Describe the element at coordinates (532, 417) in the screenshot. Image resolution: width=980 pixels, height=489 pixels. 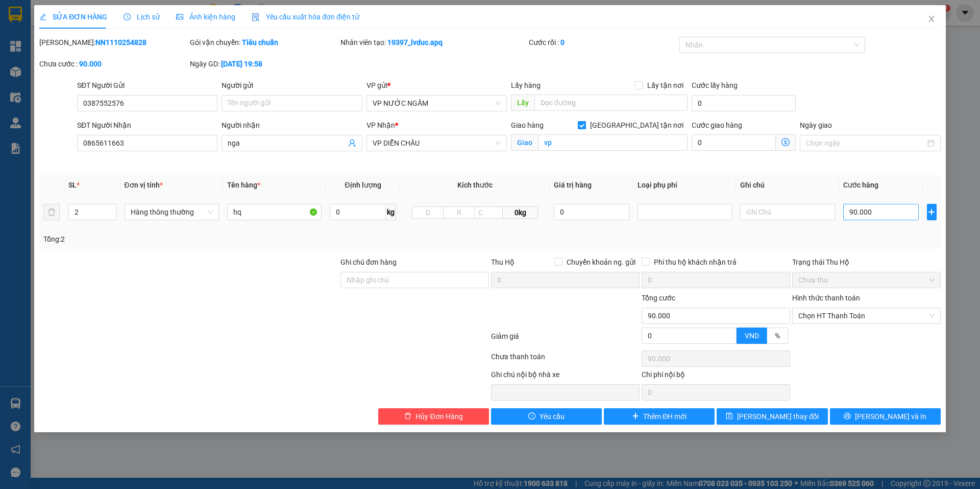
I see `span: exclamation-circle` at that location.